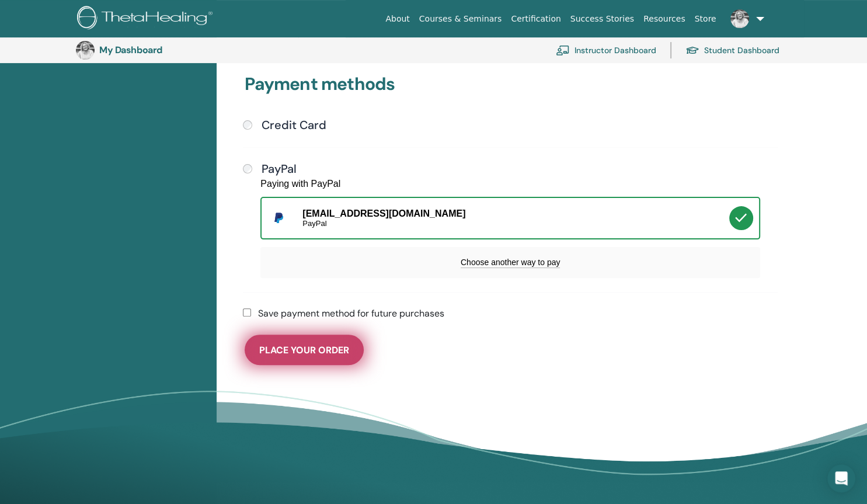 The image size is (867, 504). Describe the element at coordinates (602, 19) in the screenshot. I see `a: Success Stories` at that location.